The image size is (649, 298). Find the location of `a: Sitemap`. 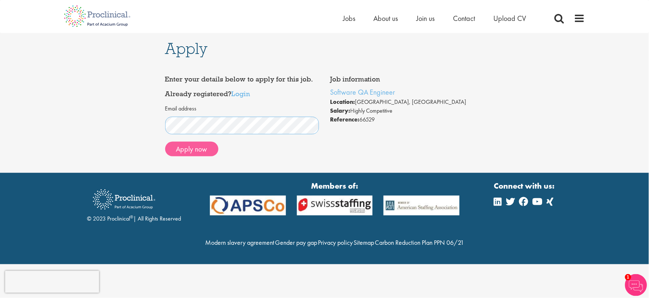

a: Sitemap is located at coordinates (364, 242).